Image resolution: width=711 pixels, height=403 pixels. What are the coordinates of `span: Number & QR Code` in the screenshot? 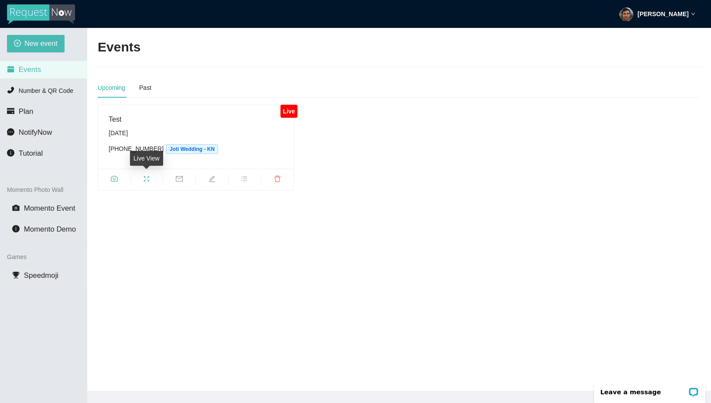 It's located at (46, 91).